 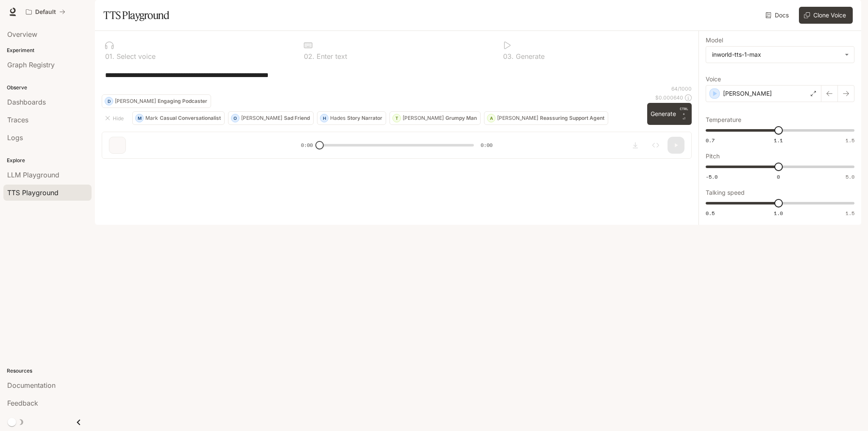 What do you see at coordinates (397, 119) in the screenshot?
I see `div: T` at bounding box center [397, 119].